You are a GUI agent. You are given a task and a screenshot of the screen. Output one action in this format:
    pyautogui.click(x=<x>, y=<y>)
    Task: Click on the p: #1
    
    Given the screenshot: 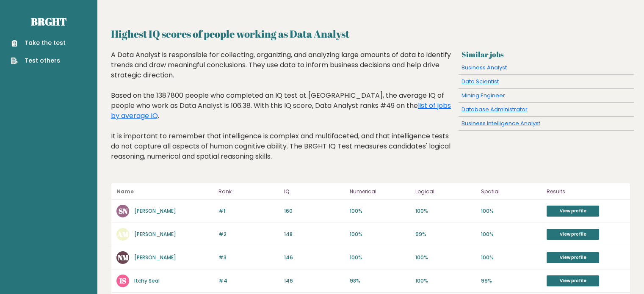 What is the action you would take?
    pyautogui.click(x=248, y=212)
    